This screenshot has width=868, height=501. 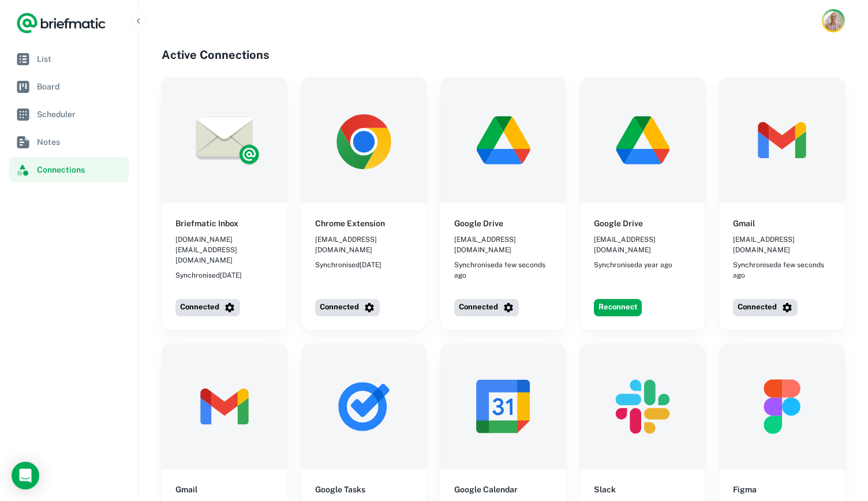 What do you see at coordinates (503, 407) in the screenshot?
I see `img: Google Calendar` at bounding box center [503, 407].